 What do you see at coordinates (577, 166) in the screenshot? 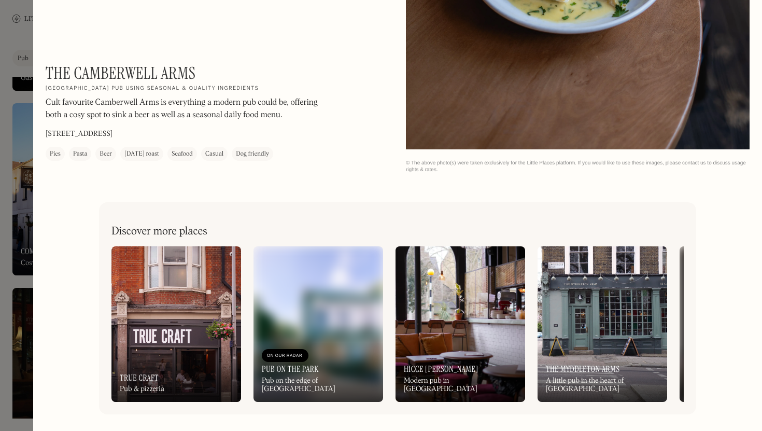
I see `div: © The above photo(s) were taken exclusively for the Little Places platform. If you would like to ...` at bounding box center [577, 166].